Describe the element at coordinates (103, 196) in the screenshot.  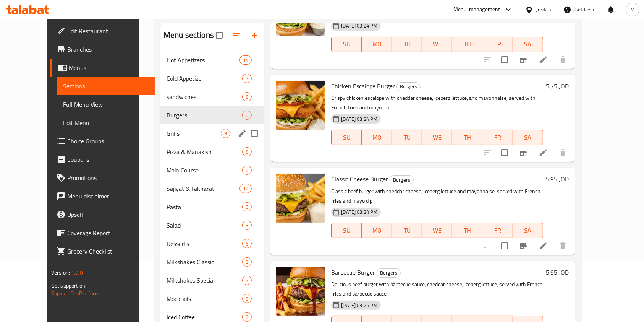
I see `a: Menu disclaimer` at that location.